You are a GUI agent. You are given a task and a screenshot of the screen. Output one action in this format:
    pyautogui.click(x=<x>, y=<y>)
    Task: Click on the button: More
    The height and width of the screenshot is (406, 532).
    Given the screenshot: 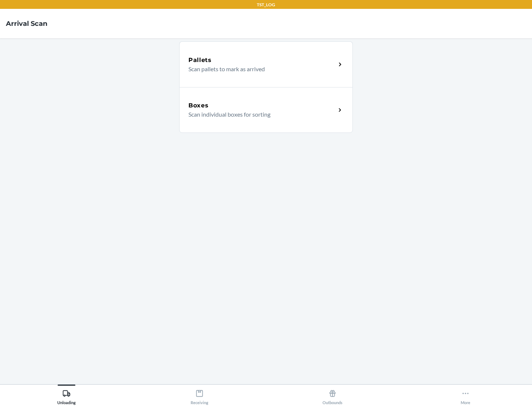 What is the action you would take?
    pyautogui.click(x=466, y=395)
    